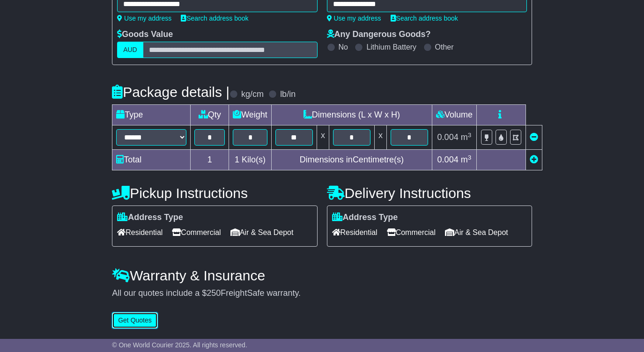  Describe the element at coordinates (287, 95) in the screenshot. I see `label: lb/in` at that location.